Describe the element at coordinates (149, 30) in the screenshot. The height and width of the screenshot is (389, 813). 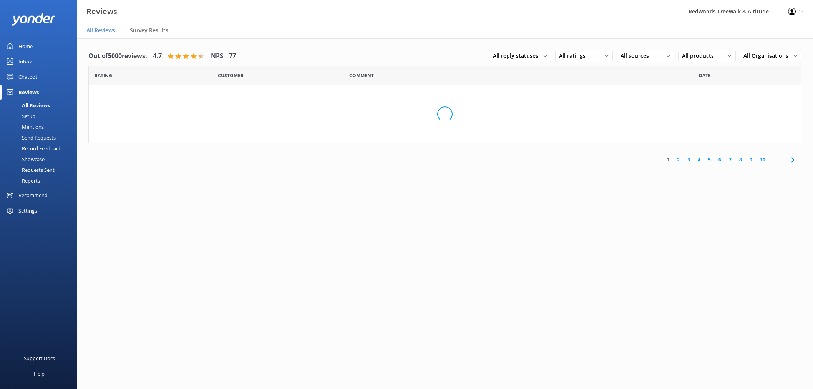
I see `span: Survey Results` at that location.